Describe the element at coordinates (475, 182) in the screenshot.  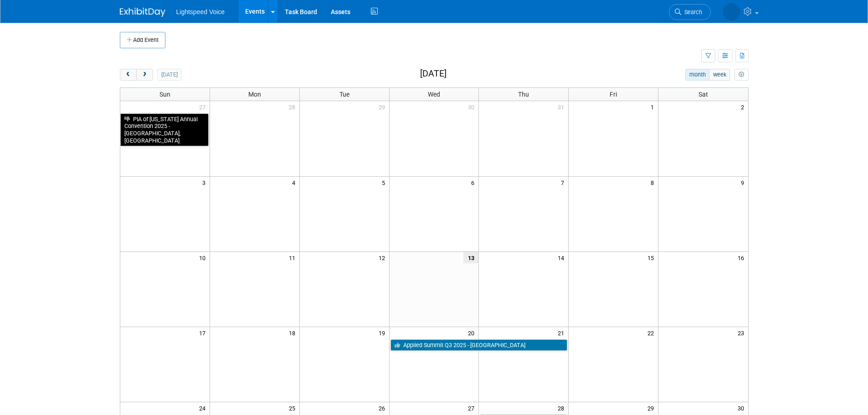
I see `span: 6` at that location.